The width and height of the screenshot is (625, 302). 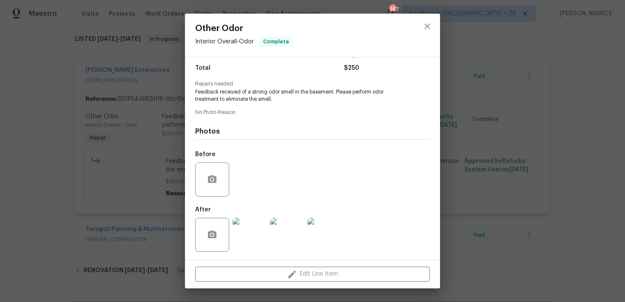 What do you see at coordinates (427, 26) in the screenshot?
I see `button: close` at bounding box center [427, 26].